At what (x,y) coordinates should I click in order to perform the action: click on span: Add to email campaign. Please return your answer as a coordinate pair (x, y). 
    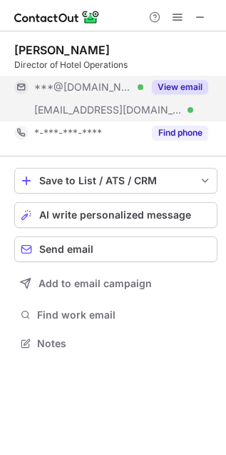
    Looking at the image, I should click on (95, 283).